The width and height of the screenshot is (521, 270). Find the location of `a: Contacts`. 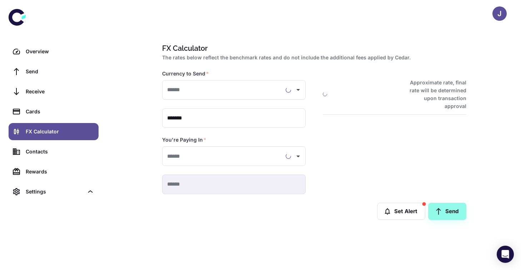

a: Contacts is located at coordinates (54, 151).